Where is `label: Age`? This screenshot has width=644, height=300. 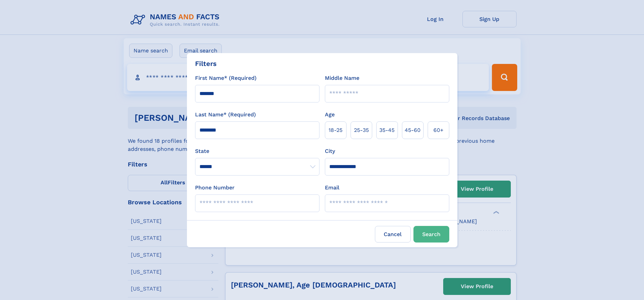
label: Age is located at coordinates (329, 115).